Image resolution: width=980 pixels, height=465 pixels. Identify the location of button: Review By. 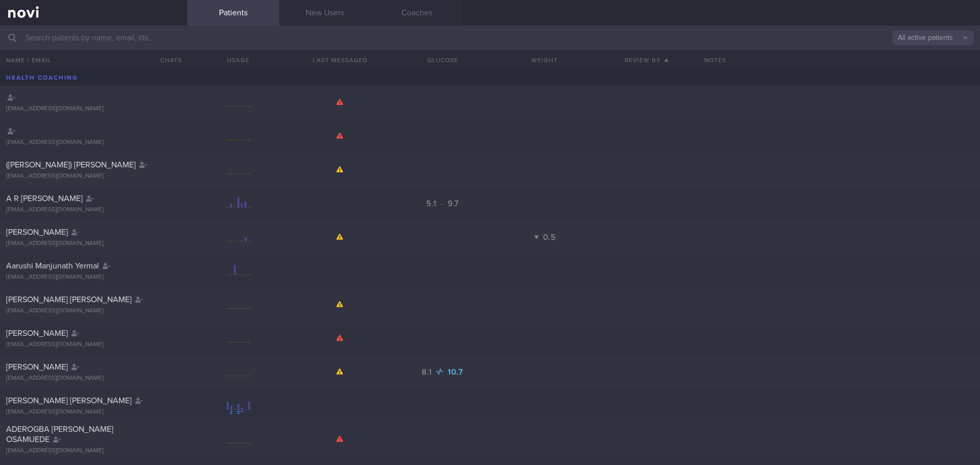
(646, 60).